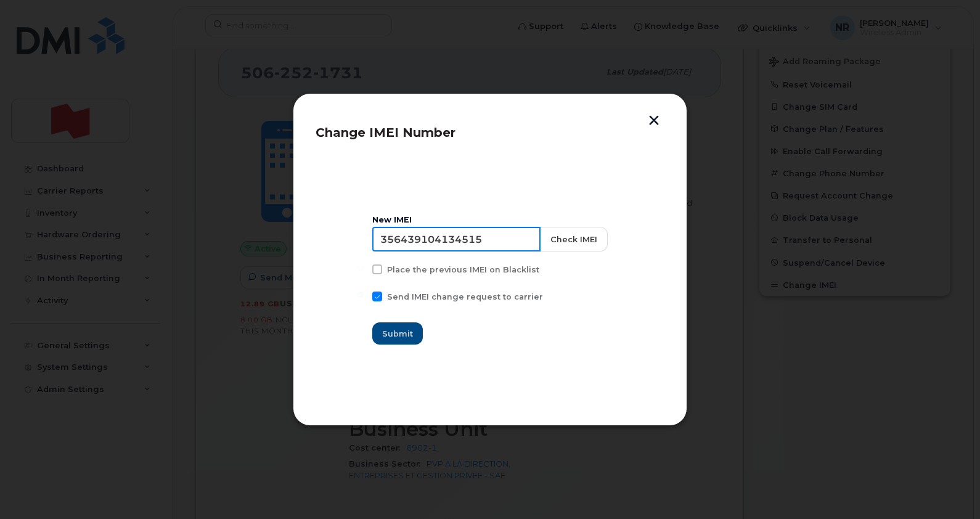 This screenshot has height=519, width=980. I want to click on div: New IMEI, so click(490, 220).